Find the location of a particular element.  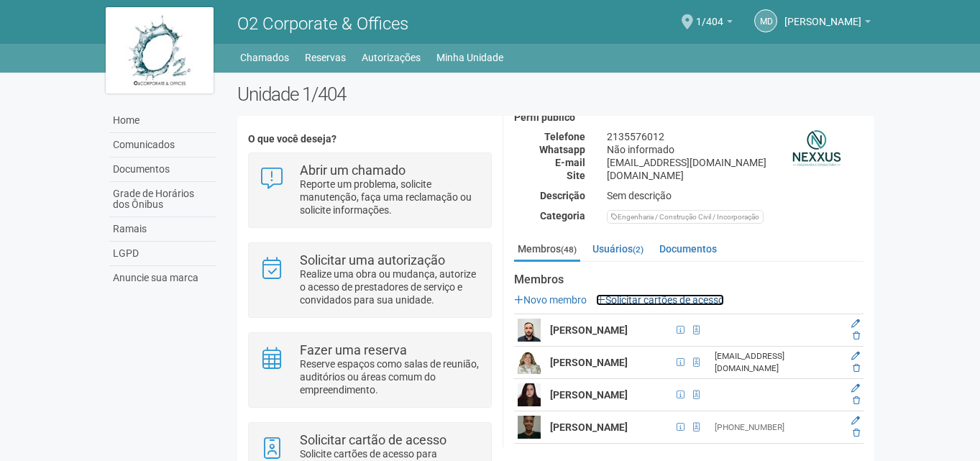

span: 1/404 is located at coordinates (710, 14).